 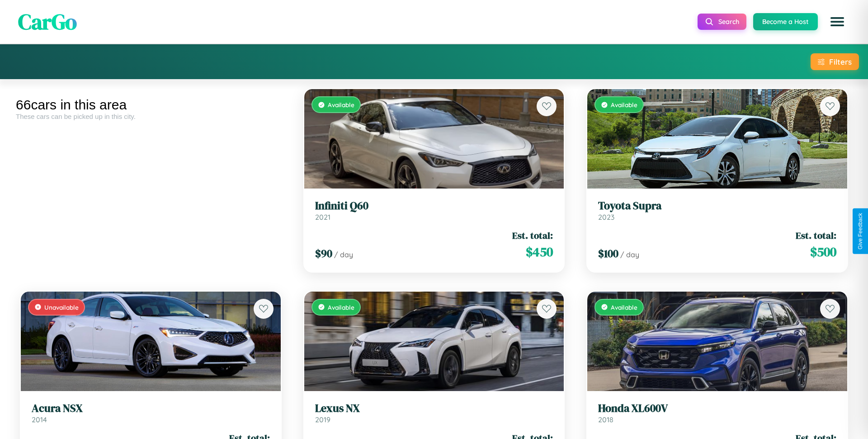 I want to click on a: Honda XL600V2018, so click(x=717, y=412).